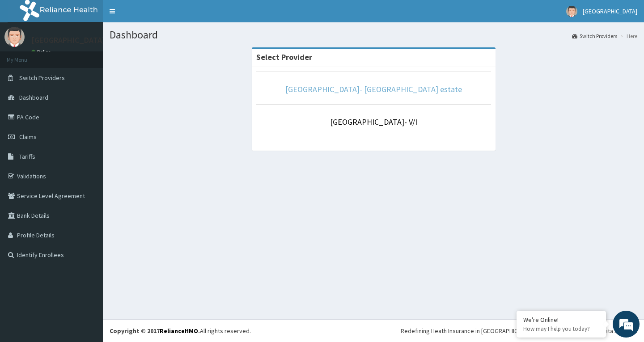  I want to click on div: We're Online!, so click(561, 319).